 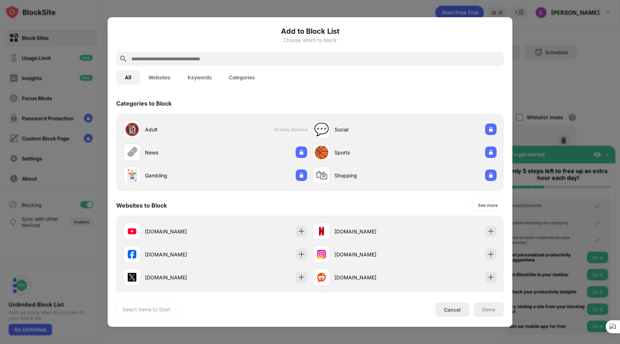 What do you see at coordinates (291, 129) in the screenshot?
I see `span: Already blocked` at bounding box center [291, 129].